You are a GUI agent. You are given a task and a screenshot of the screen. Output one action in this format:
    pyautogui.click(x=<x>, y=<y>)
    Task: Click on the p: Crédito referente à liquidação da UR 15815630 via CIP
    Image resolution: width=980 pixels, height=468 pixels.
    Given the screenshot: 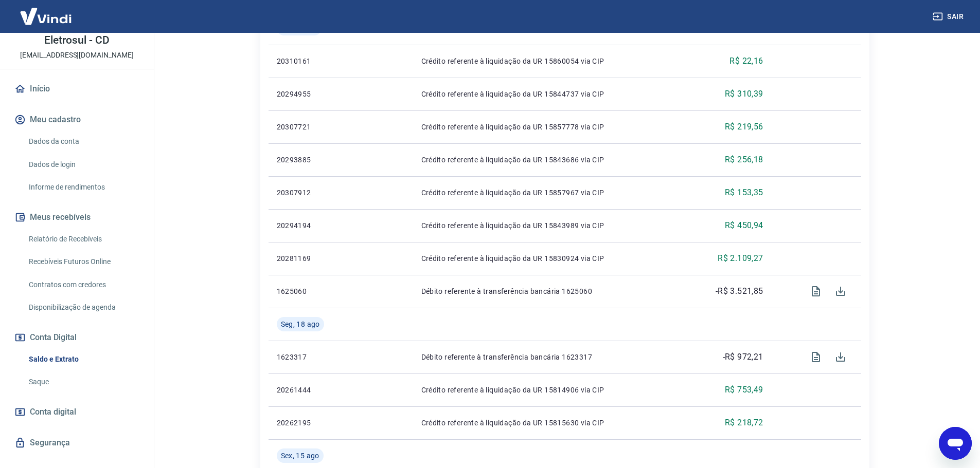 What is the action you would take?
    pyautogui.click(x=548, y=423)
    